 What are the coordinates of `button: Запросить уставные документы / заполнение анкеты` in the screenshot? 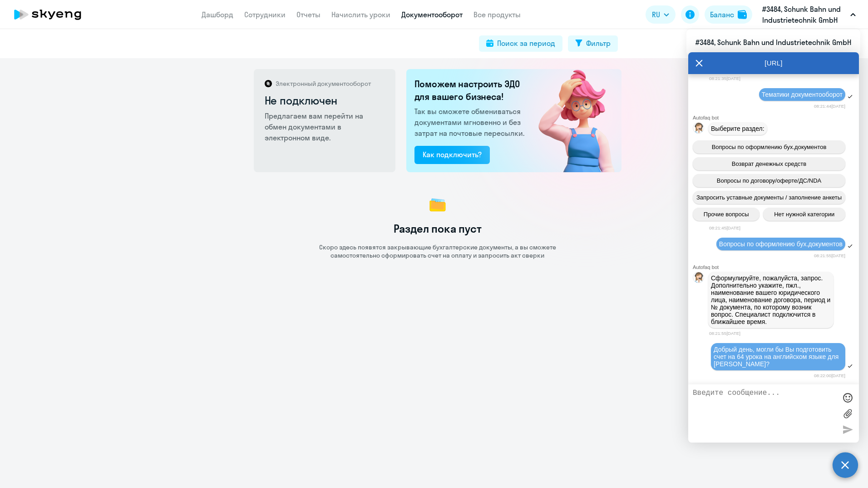 It's located at (769, 197).